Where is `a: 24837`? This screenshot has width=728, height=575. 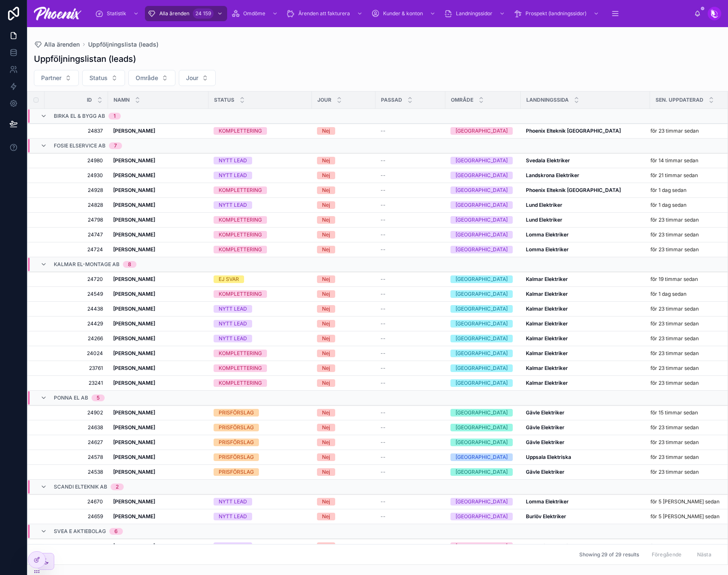 a: 24837 is located at coordinates (78, 131).